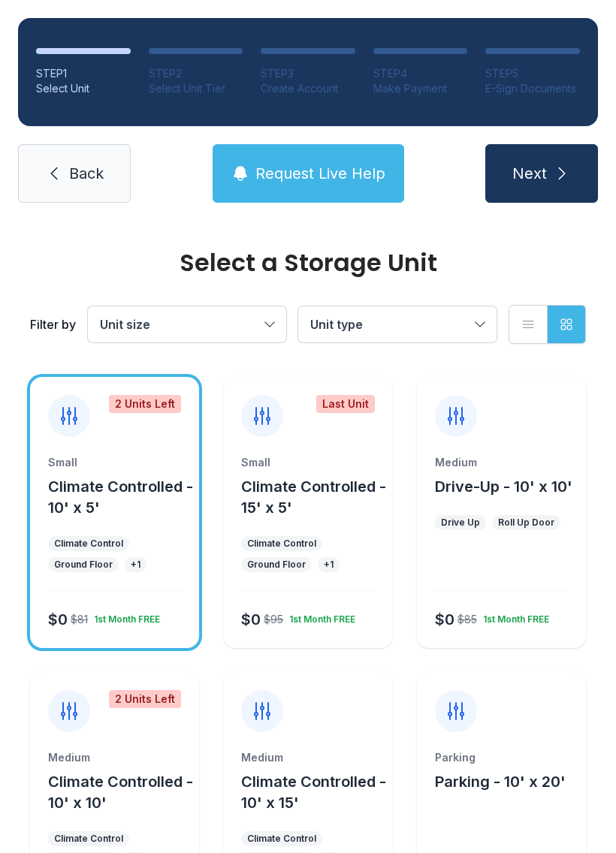  Describe the element at coordinates (421, 89) in the screenshot. I see `div: Make Payment` at that location.